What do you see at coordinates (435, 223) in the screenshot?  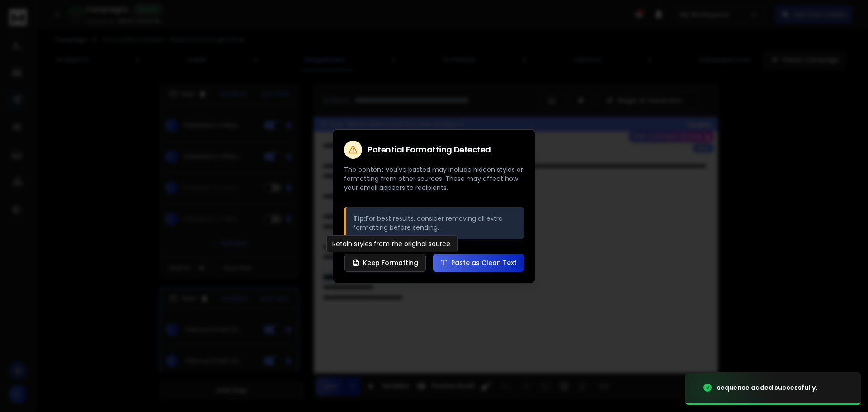 I see `p: For best results, consider removing all extra formatting before sending.` at bounding box center [435, 223].